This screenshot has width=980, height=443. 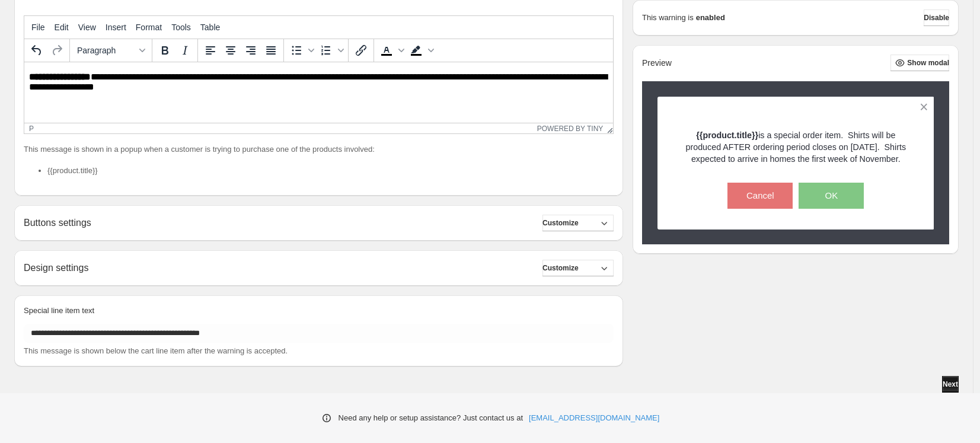 I want to click on div: p, so click(x=31, y=129).